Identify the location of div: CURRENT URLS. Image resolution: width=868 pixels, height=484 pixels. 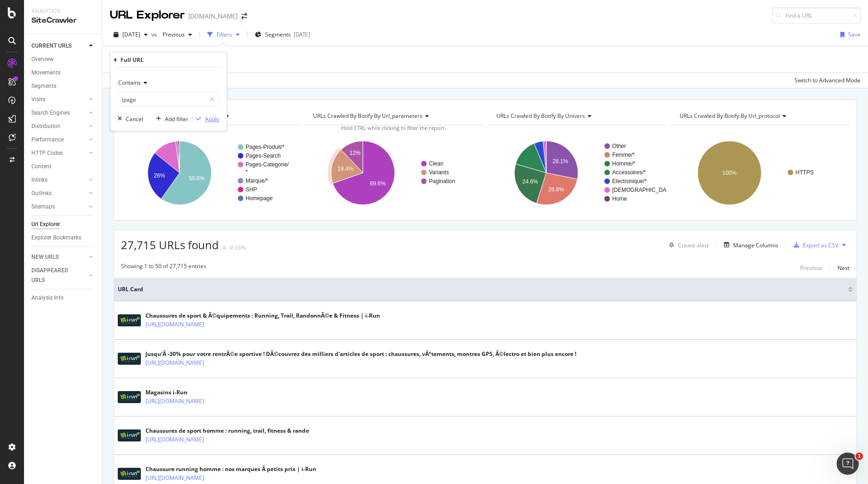
(51, 46).